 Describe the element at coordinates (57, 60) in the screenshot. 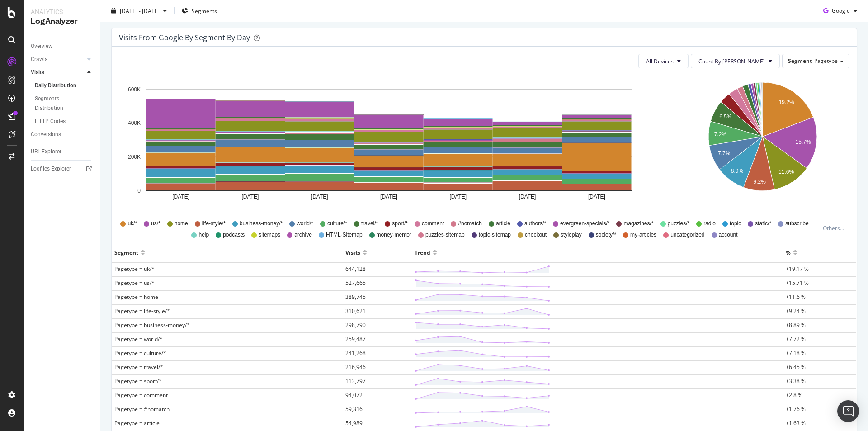

I see `a: Crawls` at that location.